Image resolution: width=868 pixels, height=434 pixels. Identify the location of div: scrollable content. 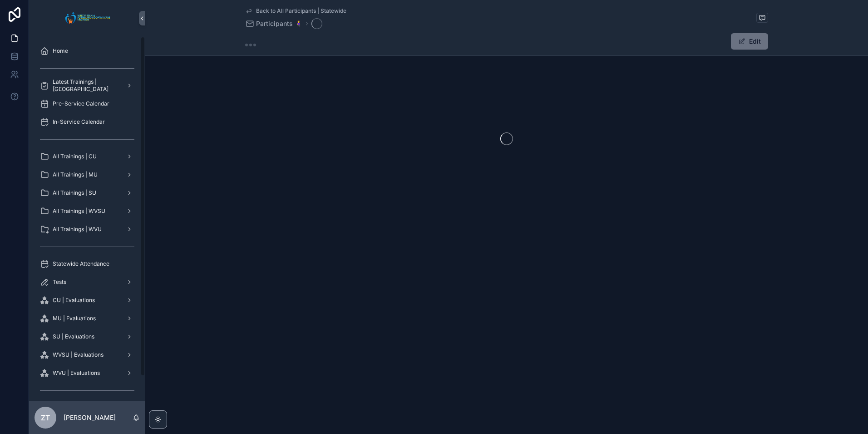
(87, 218).